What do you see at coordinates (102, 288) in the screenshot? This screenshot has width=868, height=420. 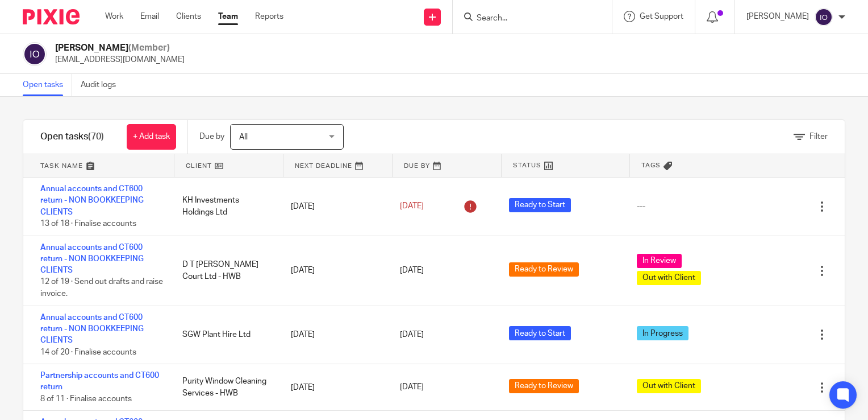 I see `span: 12 of 19 · Send out drafts and raise invoice.` at bounding box center [102, 288].